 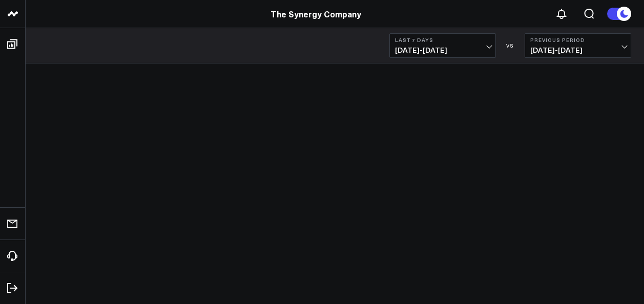 What do you see at coordinates (315, 14) in the screenshot?
I see `a: The Synergy Company` at bounding box center [315, 14].